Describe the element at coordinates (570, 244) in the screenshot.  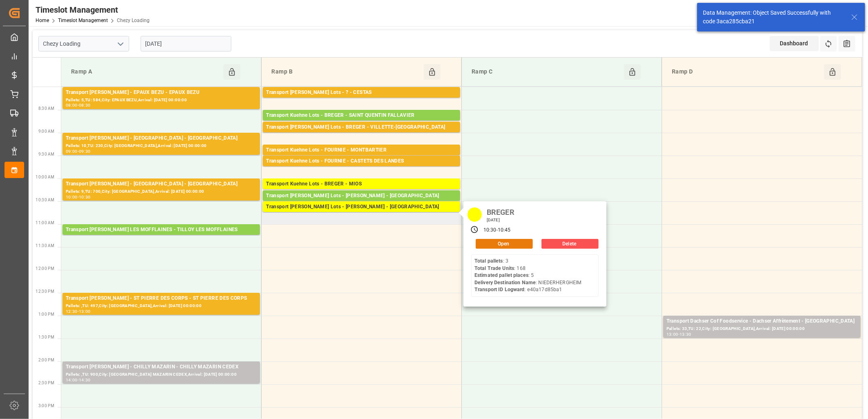
I see `button: Delete` at that location.